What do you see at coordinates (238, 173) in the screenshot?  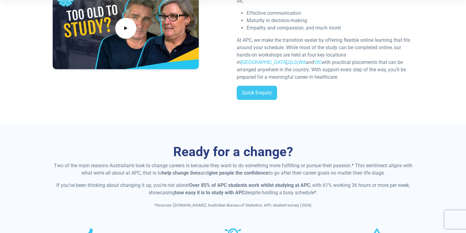 I see `strong: give people the confidence` at bounding box center [238, 173].